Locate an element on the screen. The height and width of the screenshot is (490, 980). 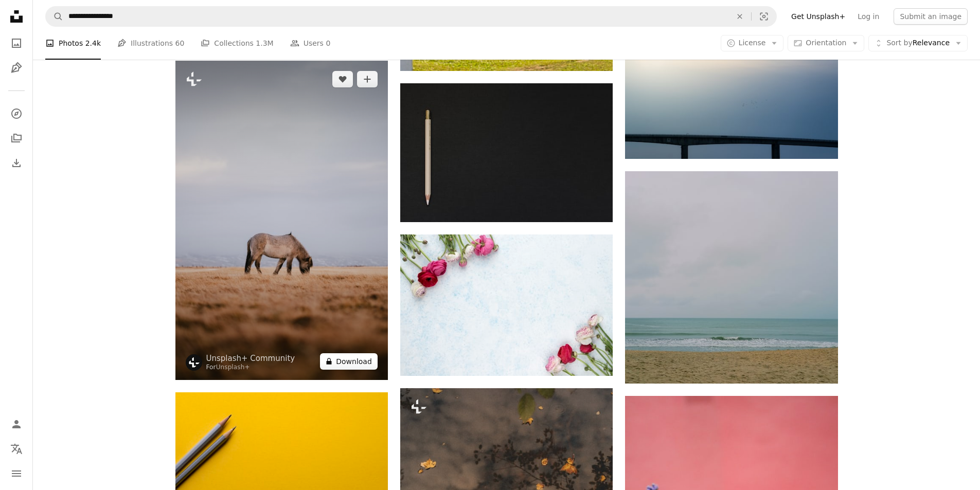
img: pink and white flowers on white surface is located at coordinates (507, 305).